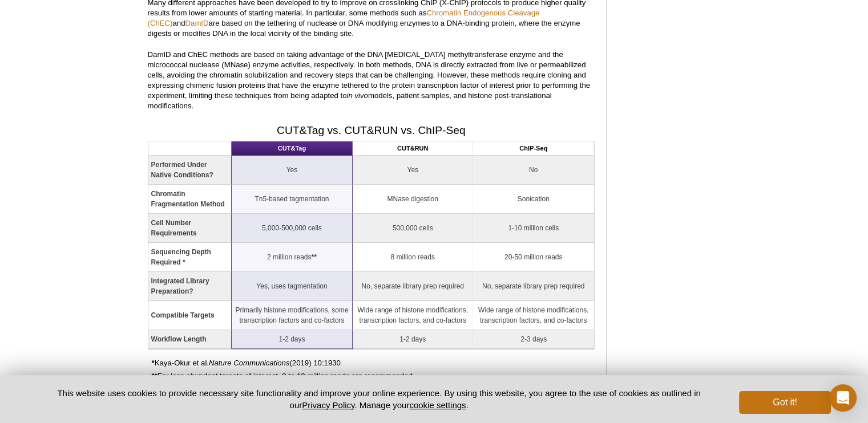 Image resolution: width=868 pixels, height=423 pixels. I want to click on td: 2 million reads, so click(292, 257).